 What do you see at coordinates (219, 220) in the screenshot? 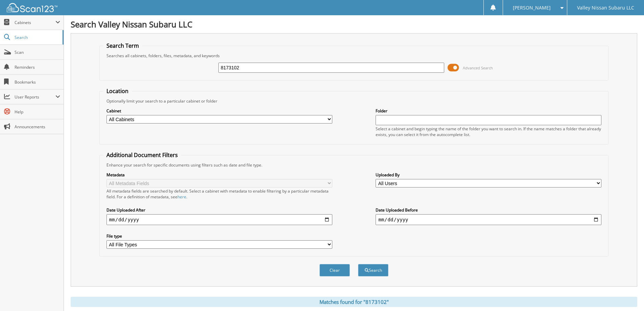
I see `input: start` at bounding box center [219, 220].